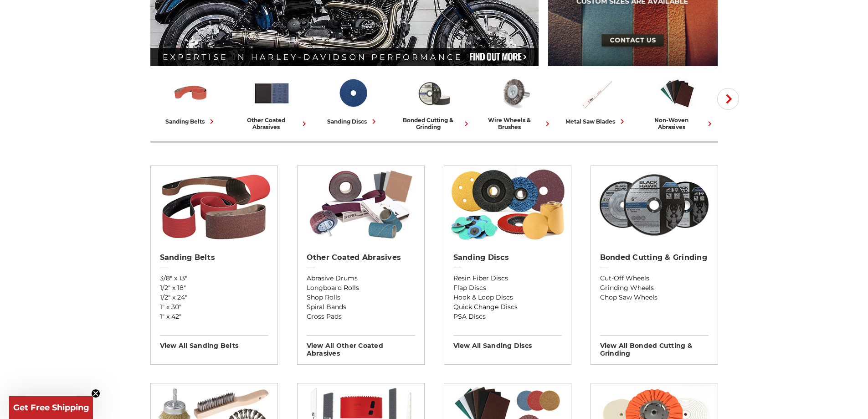 Image resolution: width=868 pixels, height=419 pixels. What do you see at coordinates (272, 123) in the screenshot?
I see `div: other coated abrasives` at bounding box center [272, 123].